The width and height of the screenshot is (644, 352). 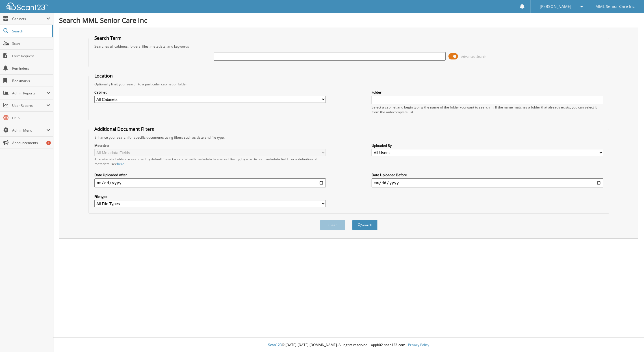 What do you see at coordinates (209, 161) in the screenshot?
I see `div: All metadata fields are searched by default. Select a cabinet with metadata to enable filtering b...` at bounding box center [209, 161].